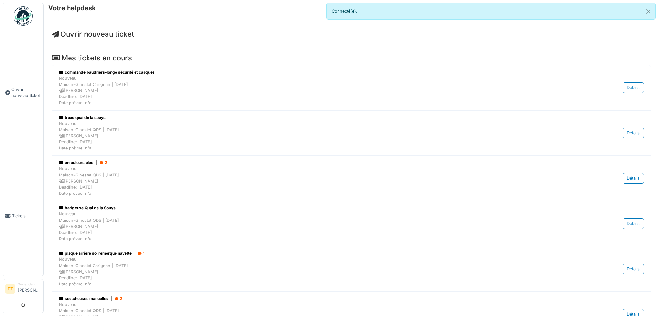  Describe the element at coordinates (648, 11) in the screenshot. I see `button: Close` at that location.